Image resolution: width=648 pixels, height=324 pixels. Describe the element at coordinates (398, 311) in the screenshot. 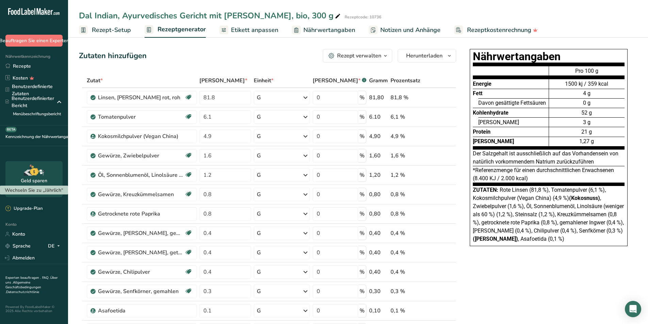

I see `font: 0,1 %` at that location.